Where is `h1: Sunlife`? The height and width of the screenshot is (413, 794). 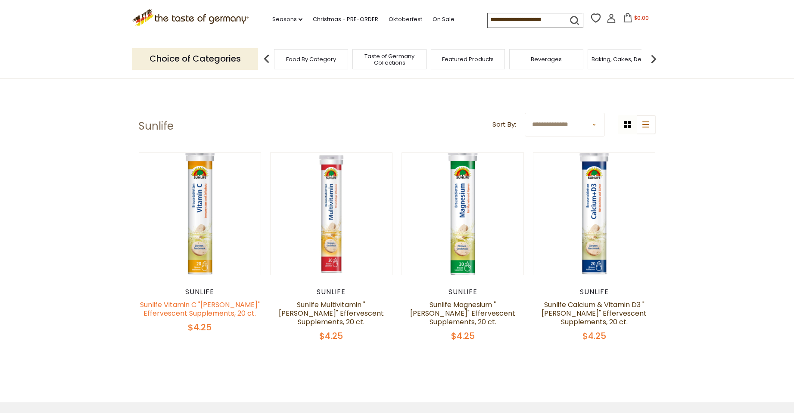 h1: Sunlife is located at coordinates (156, 126).